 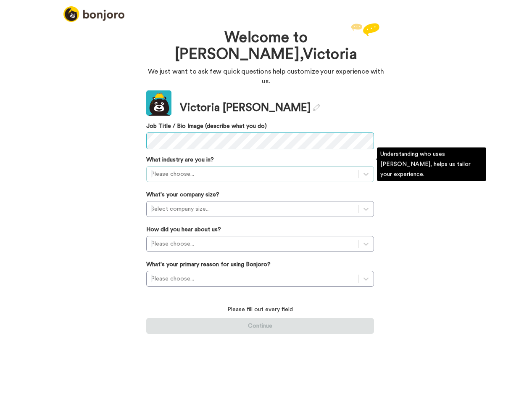 What do you see at coordinates (180, 160) in the screenshot?
I see `label: What industry are you in?` at bounding box center [180, 160].